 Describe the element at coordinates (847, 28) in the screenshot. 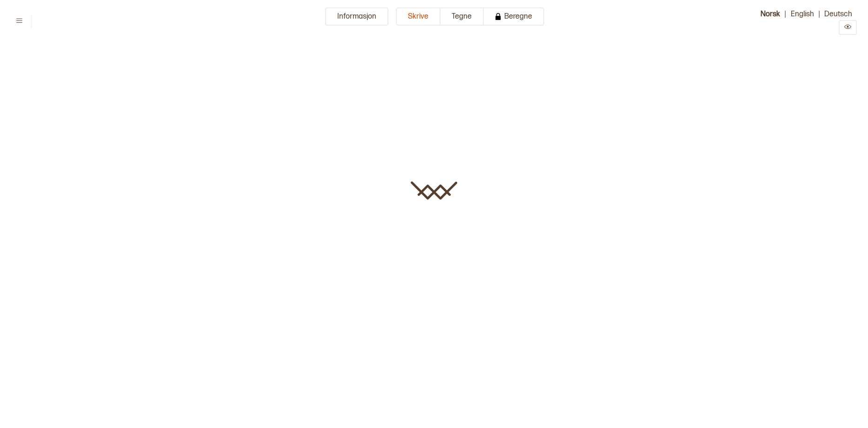

I see `button: Preview` at that location.